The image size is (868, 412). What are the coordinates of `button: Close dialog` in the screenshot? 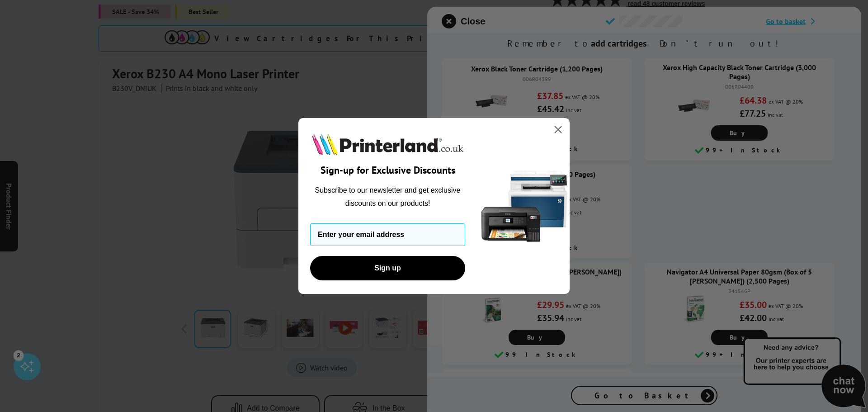 It's located at (558, 129).